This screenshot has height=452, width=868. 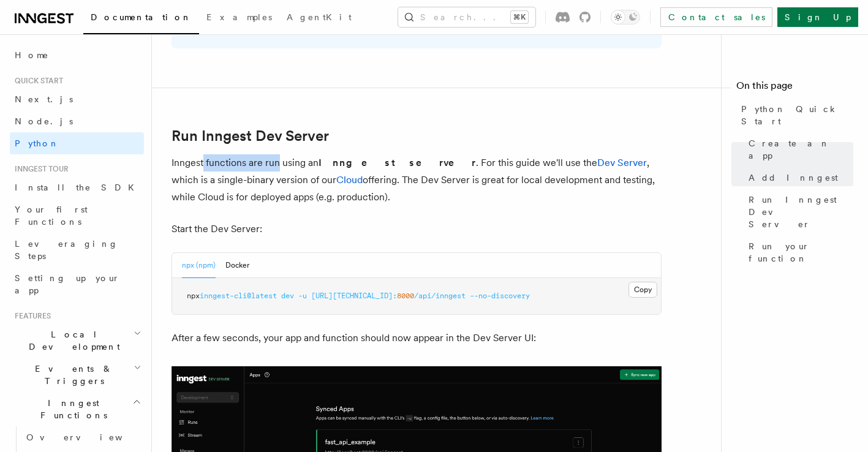 What do you see at coordinates (795, 88) in the screenshot?
I see `h4: On this page` at bounding box center [795, 88].